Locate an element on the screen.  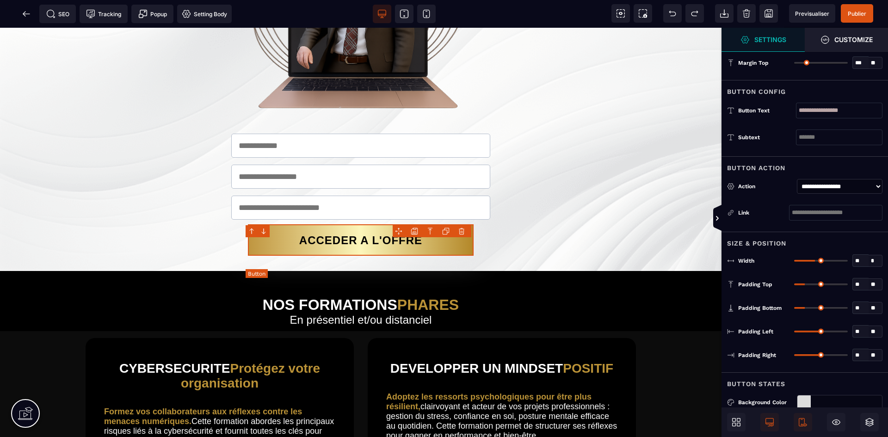
span: Padding Left is located at coordinates (756, 332).